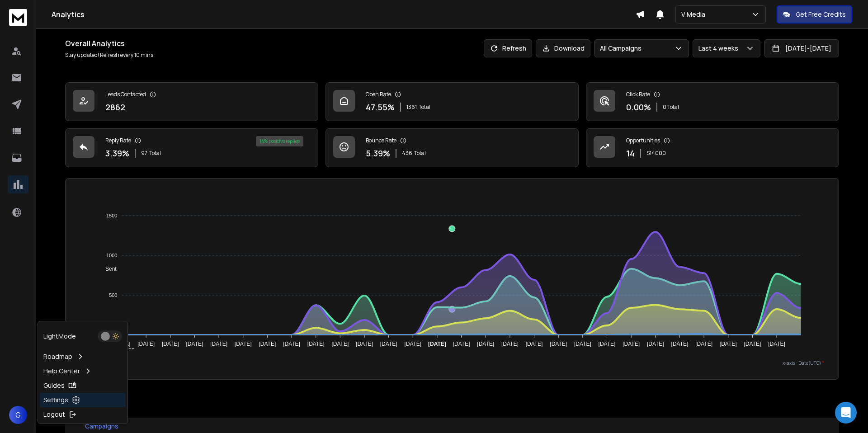 This screenshot has width=868, height=433. What do you see at coordinates (452, 363) in the screenshot?
I see `p: x-axis : Date(UTC)` at bounding box center [452, 363].